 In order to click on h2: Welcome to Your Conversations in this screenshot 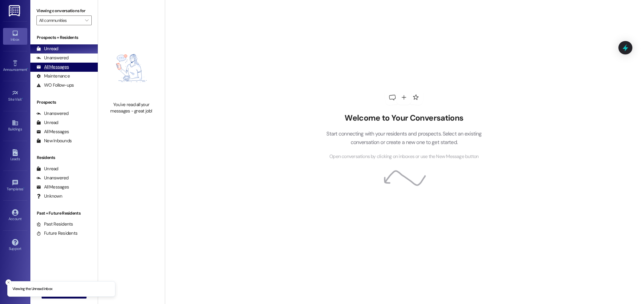, I will do `click(404, 118)`.